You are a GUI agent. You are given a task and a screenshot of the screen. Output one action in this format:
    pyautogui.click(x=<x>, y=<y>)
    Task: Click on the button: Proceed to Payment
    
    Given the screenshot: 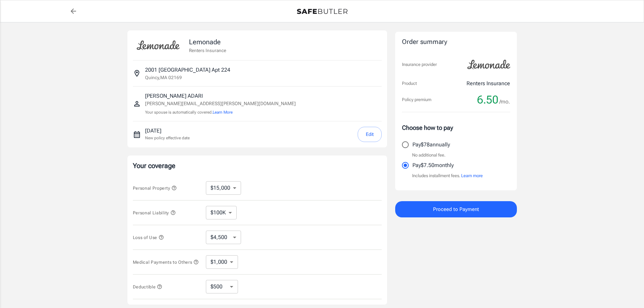 What is the action you would take?
    pyautogui.click(x=456, y=210)
    